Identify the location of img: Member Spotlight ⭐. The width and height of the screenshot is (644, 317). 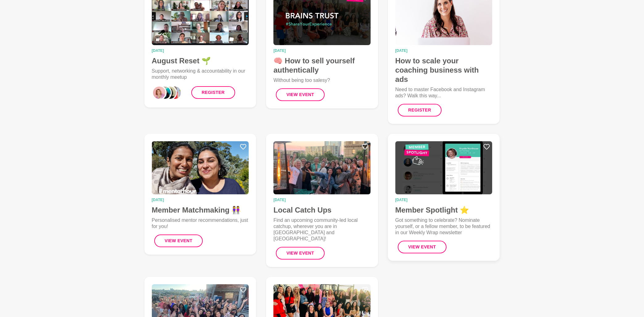
(444, 167).